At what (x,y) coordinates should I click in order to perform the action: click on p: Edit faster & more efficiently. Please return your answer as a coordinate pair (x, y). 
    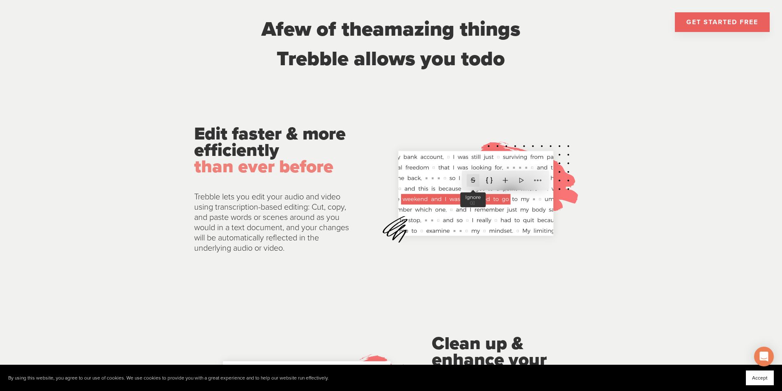
    Looking at the image, I should click on (272, 150).